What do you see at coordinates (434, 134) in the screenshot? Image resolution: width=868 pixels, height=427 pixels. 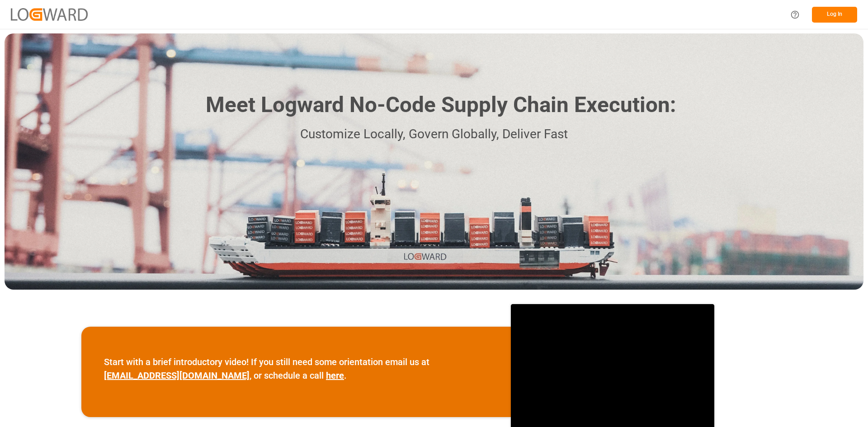 I see `p: Customize Locally, Govern Globally, Deliver Fast` at bounding box center [434, 134].